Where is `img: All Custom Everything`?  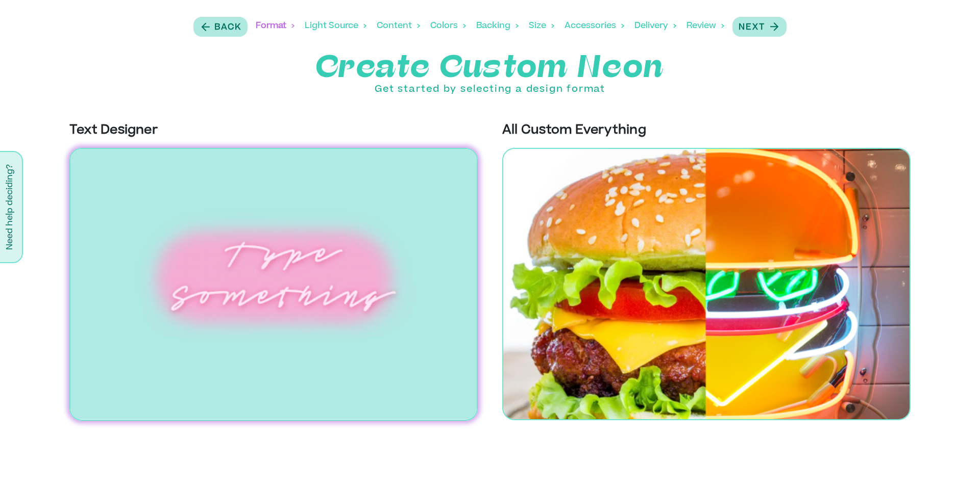
img: All Custom Everything is located at coordinates (706, 284).